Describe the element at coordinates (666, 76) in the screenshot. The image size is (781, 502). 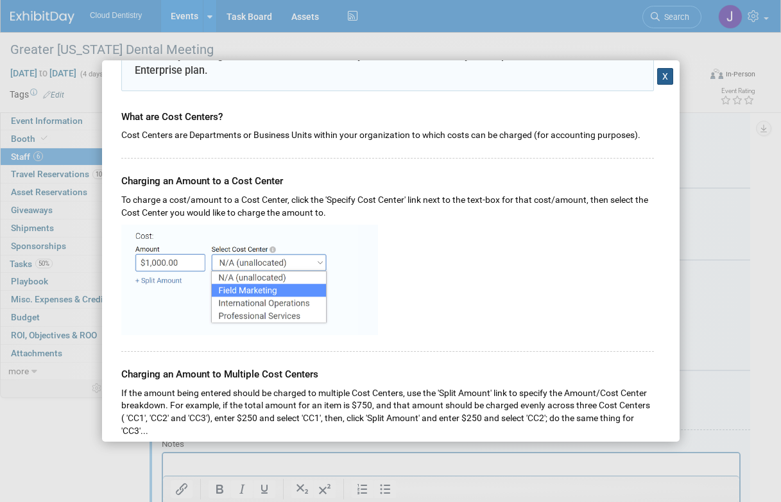
I see `button: X` at that location.